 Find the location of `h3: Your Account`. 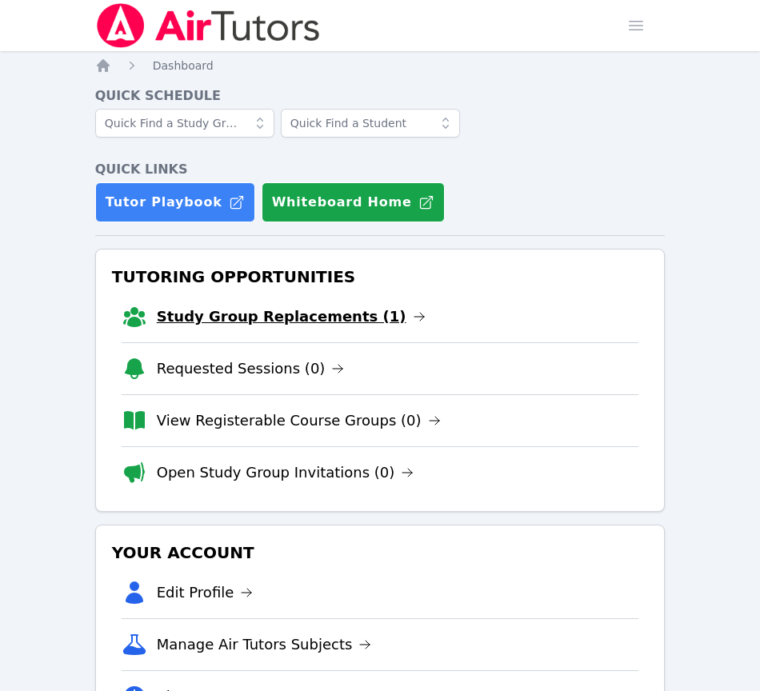

h3: Your Account is located at coordinates (380, 553).